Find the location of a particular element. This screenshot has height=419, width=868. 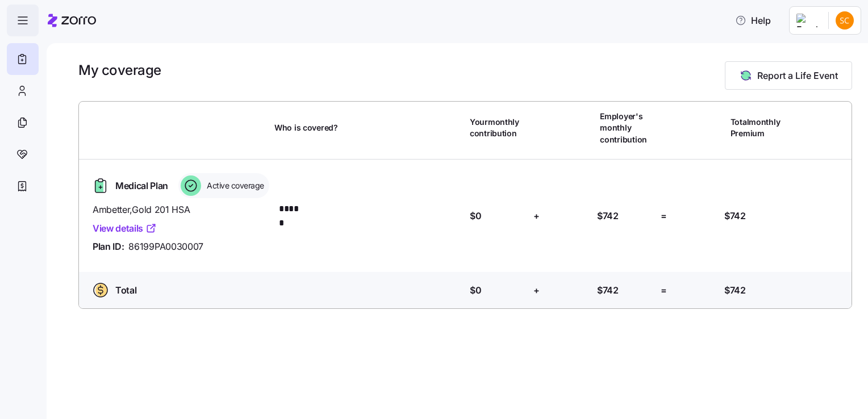

span: Total is located at coordinates (125, 290).